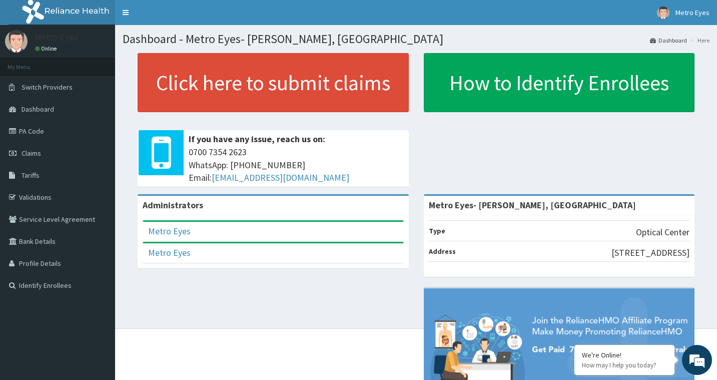 This screenshot has height=380, width=717. Describe the element at coordinates (47, 49) in the screenshot. I see `a: Online` at that location.